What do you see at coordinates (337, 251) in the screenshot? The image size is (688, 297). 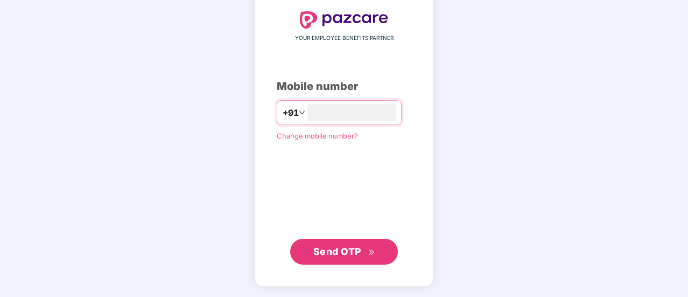 I see `span: Send OTP` at bounding box center [337, 251].